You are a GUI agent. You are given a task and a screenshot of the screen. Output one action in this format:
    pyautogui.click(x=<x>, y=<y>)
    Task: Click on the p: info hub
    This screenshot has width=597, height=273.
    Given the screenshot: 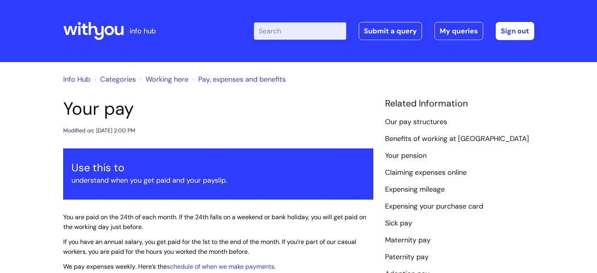 What is the action you would take?
    pyautogui.click(x=142, y=31)
    